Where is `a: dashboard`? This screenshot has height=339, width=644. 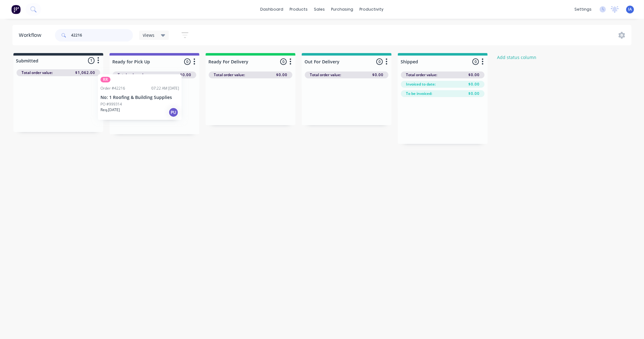
a: dashboard is located at coordinates (272, 9).